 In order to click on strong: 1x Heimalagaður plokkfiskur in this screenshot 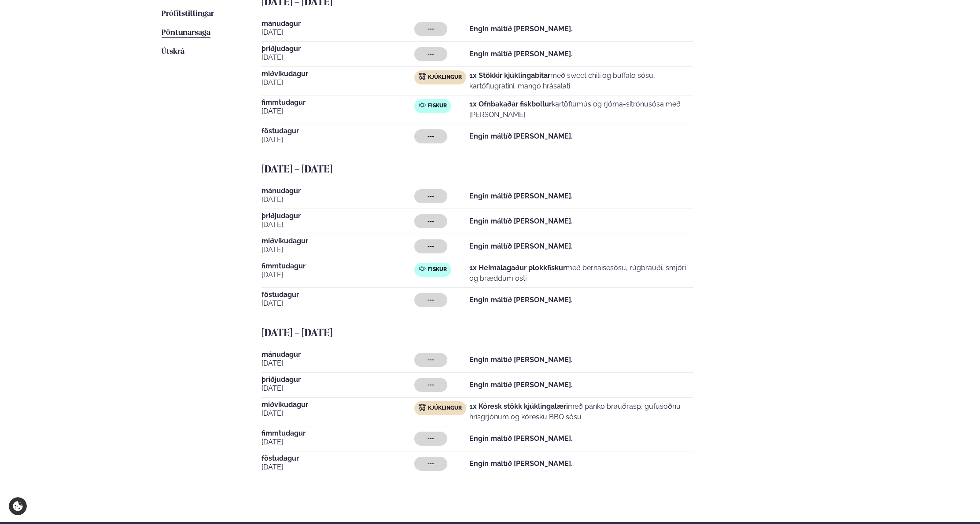, I will do `click(518, 268)`.